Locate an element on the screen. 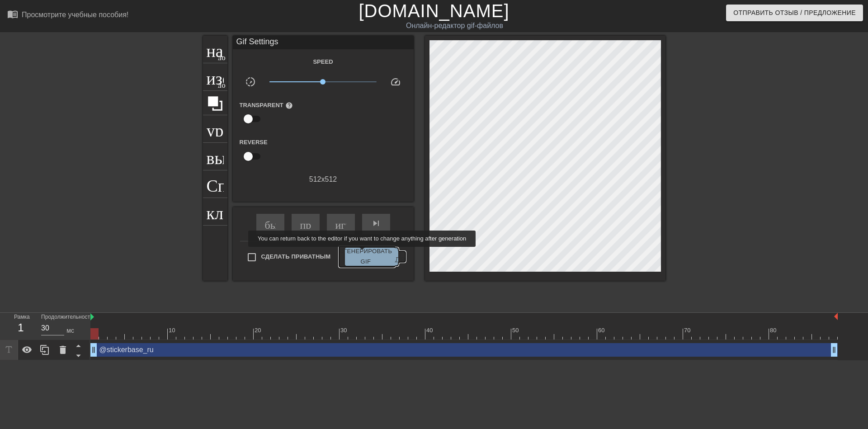  ya-tr-span: menu_book_бук меню is located at coordinates (40, 14).